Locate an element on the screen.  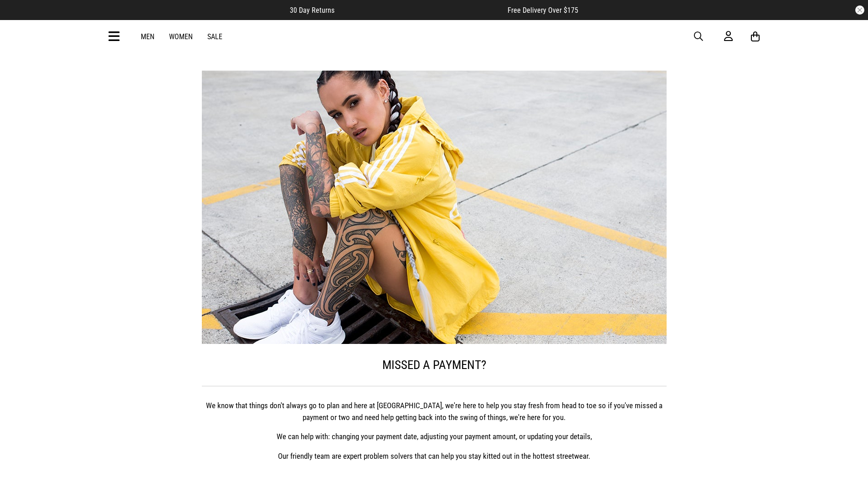
img: Redrat logo is located at coordinates (435, 36).